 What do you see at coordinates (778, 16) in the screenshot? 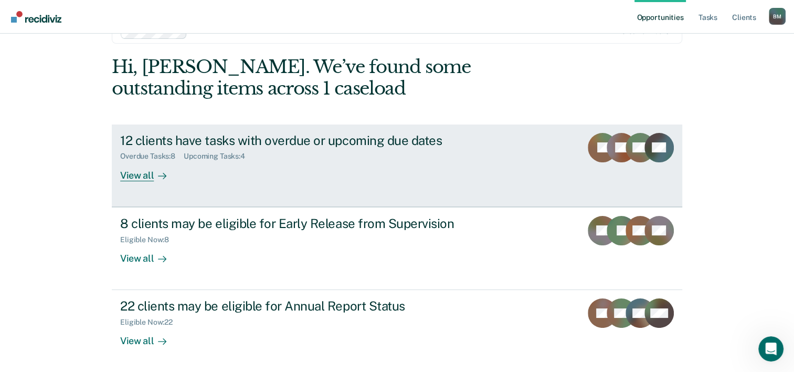
I see `button: Profile dropdown button` at bounding box center [778, 16].